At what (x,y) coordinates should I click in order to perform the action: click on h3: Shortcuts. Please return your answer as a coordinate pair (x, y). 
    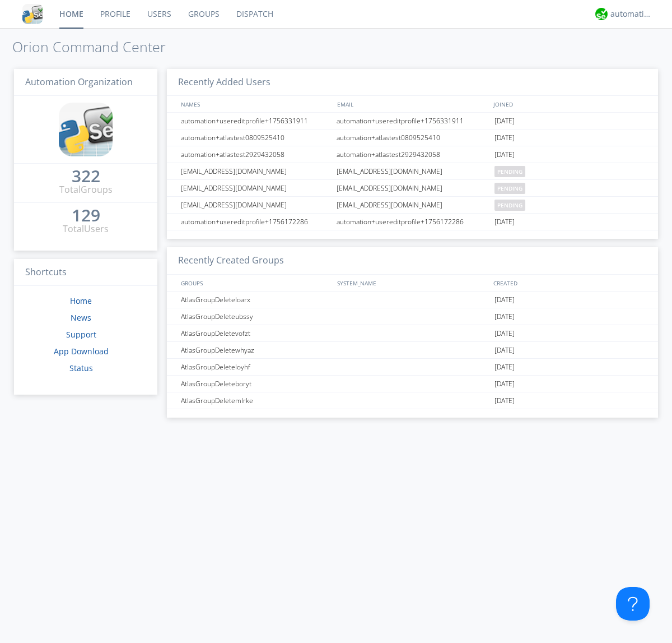
    Looking at the image, I should click on (86, 272).